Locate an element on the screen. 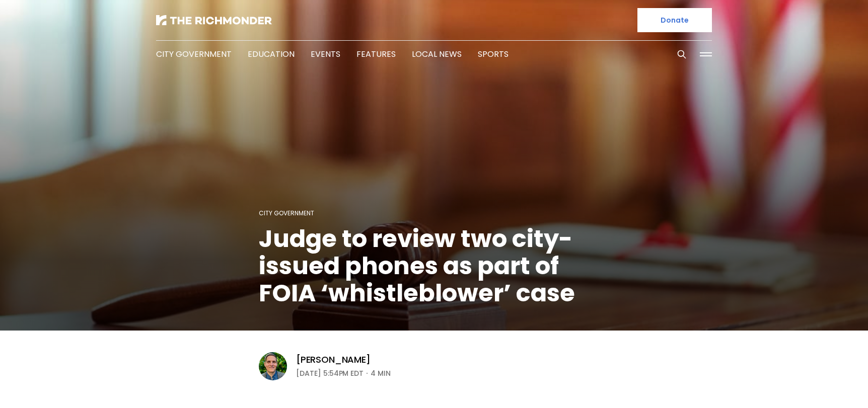  a: Donate is located at coordinates (674, 20).